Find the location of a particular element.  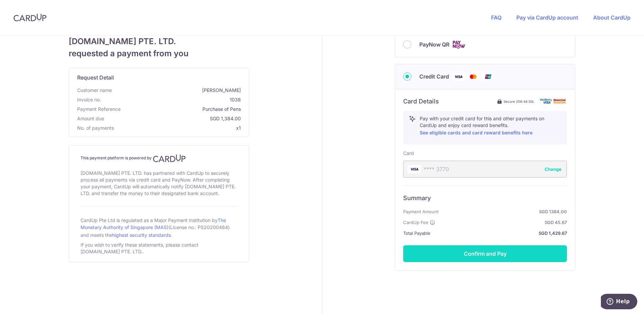

span: CardUp Fee is located at coordinates (416, 222).